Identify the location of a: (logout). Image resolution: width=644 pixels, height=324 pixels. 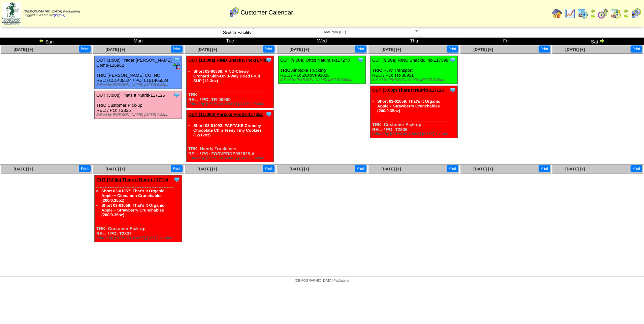
(60, 15).